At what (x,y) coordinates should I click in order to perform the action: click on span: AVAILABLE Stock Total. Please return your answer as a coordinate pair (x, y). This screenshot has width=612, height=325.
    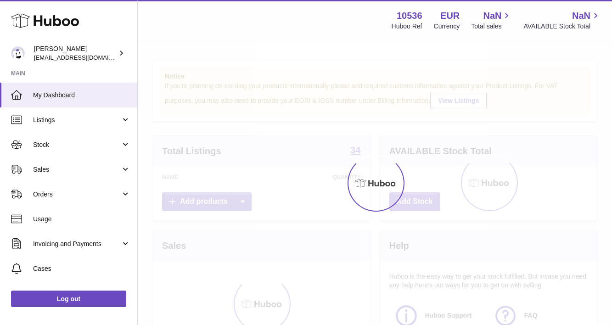
    Looking at the image, I should click on (562, 26).